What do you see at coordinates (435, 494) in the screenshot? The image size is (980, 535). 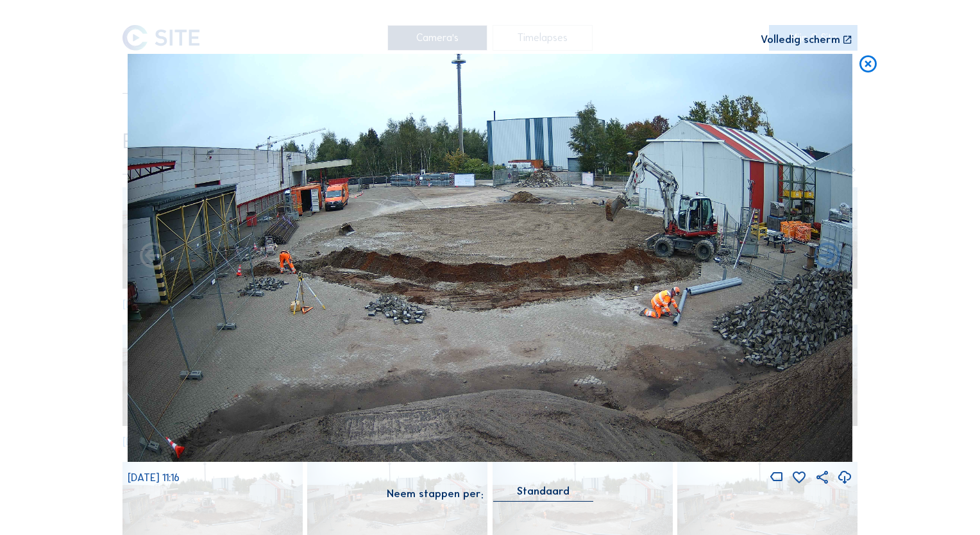 I see `div: Neem stappen per:` at bounding box center [435, 494].